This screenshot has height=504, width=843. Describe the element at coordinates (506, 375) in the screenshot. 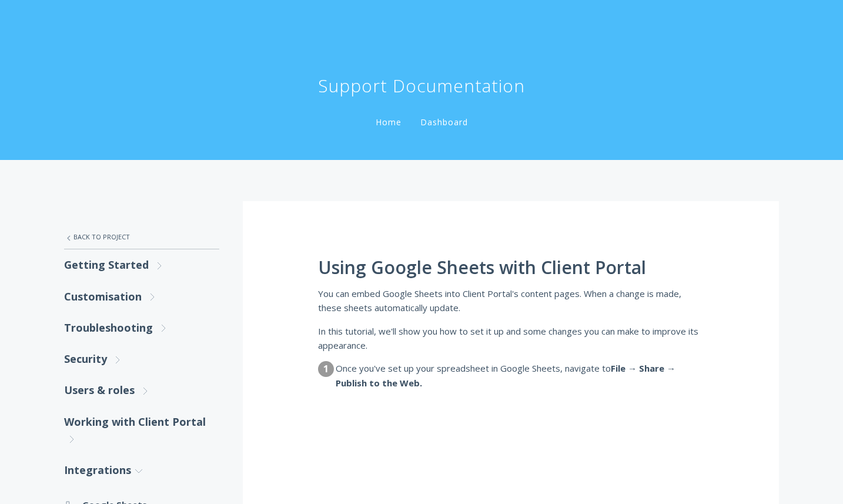

I see `strong: File → Share → Publish to the Web.` at that location.